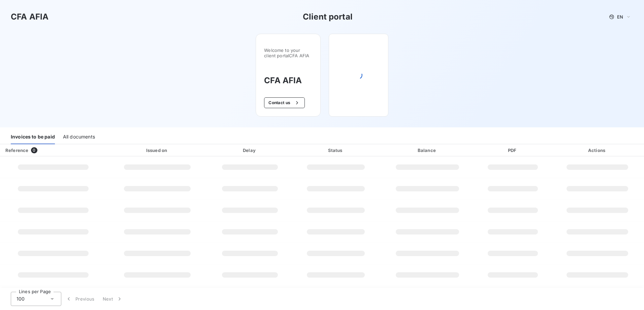  What do you see at coordinates (17, 150) in the screenshot?
I see `div: Reference` at bounding box center [17, 150].